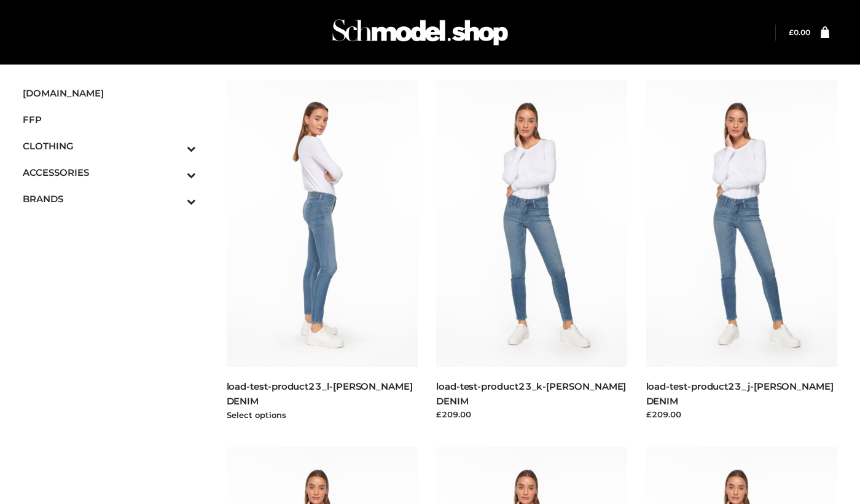 This screenshot has width=860, height=504. Describe the element at coordinates (109, 119) in the screenshot. I see `a: FFP` at that location.